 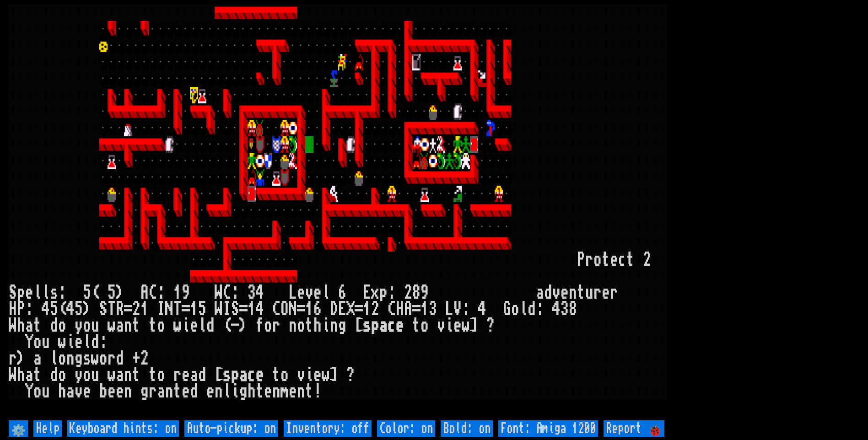 I want to click on div: Y, so click(x=30, y=392).